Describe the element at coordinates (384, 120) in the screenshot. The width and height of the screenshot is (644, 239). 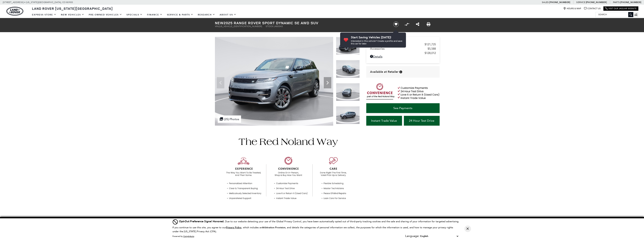
I see `span: Instant Trade Value` at that location.